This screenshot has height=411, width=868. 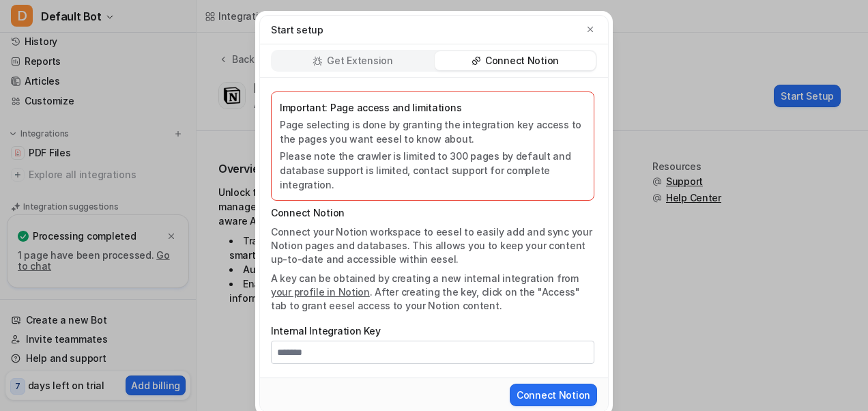 What do you see at coordinates (433, 331) in the screenshot?
I see `label: Internal Integration Key` at bounding box center [433, 331].